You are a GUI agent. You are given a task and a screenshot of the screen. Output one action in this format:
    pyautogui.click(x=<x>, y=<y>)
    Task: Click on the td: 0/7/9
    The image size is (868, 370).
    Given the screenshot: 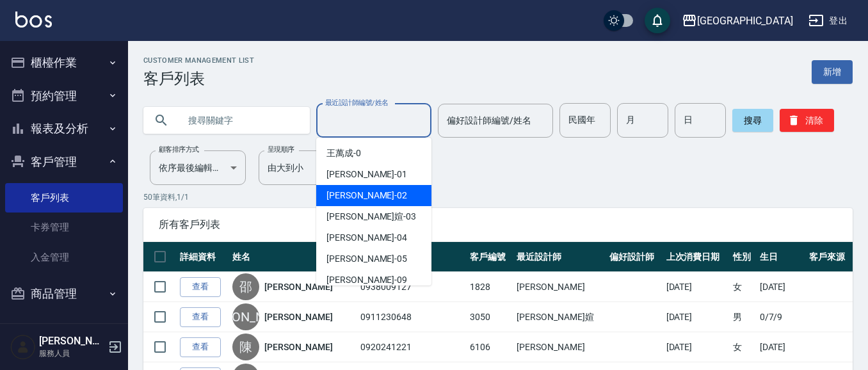 What is the action you would take?
    pyautogui.click(x=781, y=317)
    